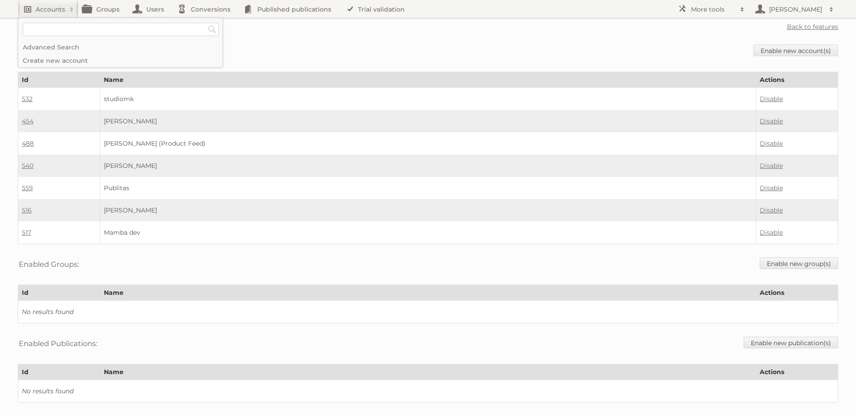 The width and height of the screenshot is (856, 416). I want to click on h3: Enabled Groups:, so click(49, 264).